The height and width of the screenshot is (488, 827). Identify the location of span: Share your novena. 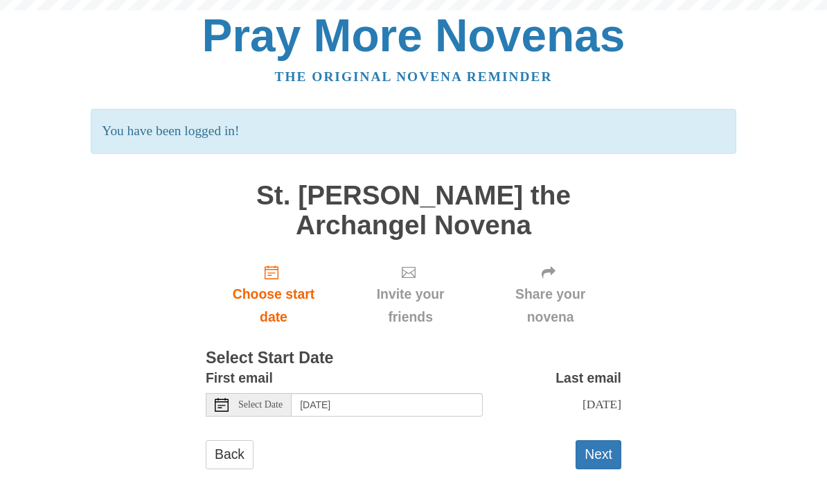
(550, 306).